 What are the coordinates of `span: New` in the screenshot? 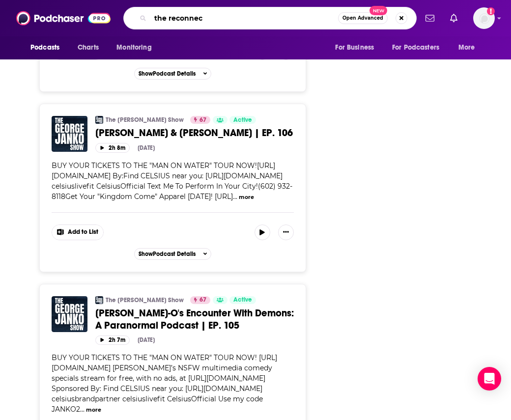 It's located at (378, 11).